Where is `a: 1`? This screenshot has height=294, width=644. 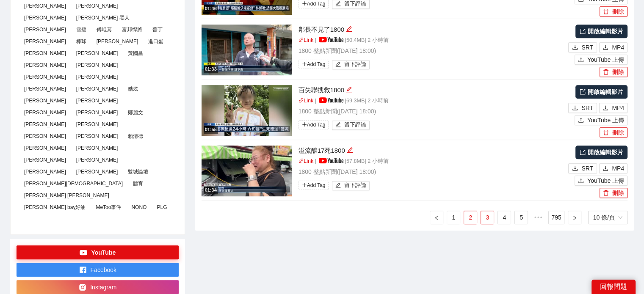 a: 1 is located at coordinates (453, 218).